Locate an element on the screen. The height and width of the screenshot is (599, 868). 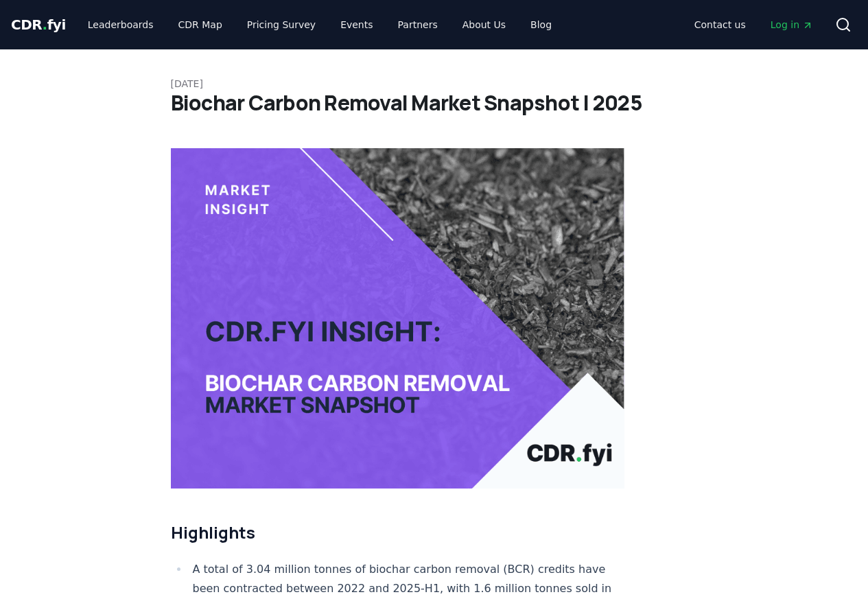
h1: Biochar Carbon Removal Market Snapshot | 2025 is located at coordinates (434, 103).